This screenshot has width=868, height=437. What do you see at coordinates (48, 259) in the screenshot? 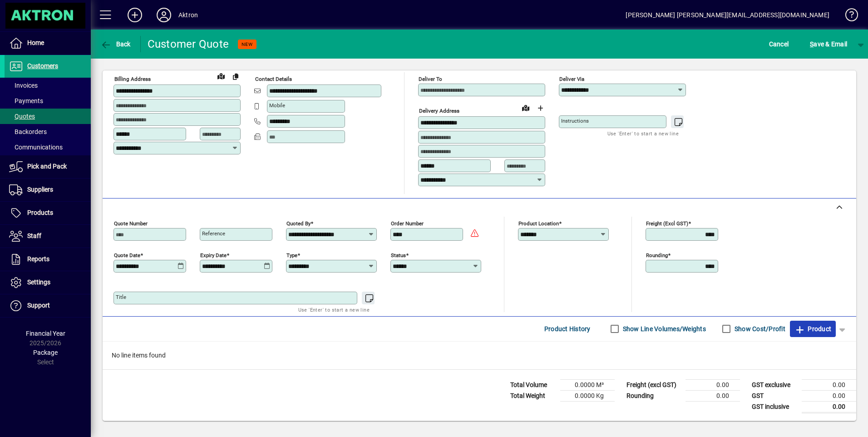
I see `a: Reports` at bounding box center [48, 259].